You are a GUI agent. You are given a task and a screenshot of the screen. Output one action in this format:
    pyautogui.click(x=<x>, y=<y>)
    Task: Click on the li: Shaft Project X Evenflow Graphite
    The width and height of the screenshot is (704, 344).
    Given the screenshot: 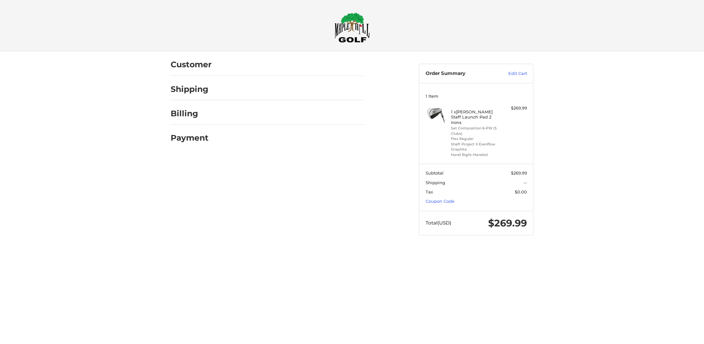 What is the action you would take?
    pyautogui.click(x=475, y=147)
    